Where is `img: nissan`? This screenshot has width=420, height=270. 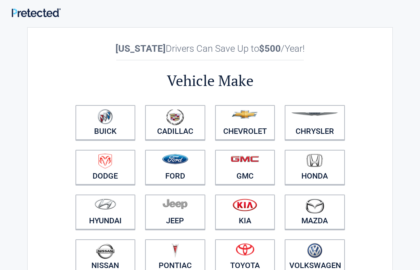
img: nissan is located at coordinates (105, 251).